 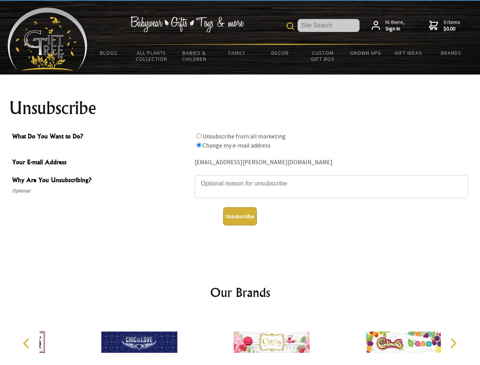 What do you see at coordinates (331, 187) in the screenshot?
I see `textarea: Why Are You Unsubscribing?` at bounding box center [331, 187].